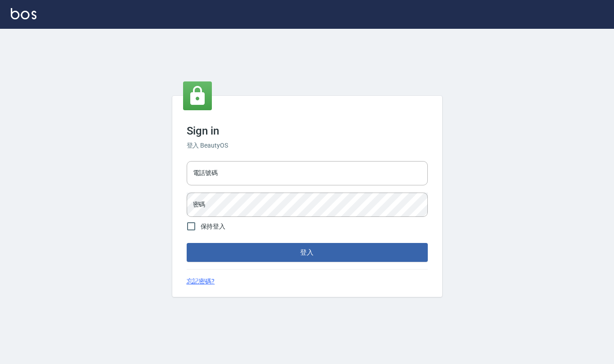  What do you see at coordinates (201, 281) in the screenshot?
I see `a: 忘記密碼?` at bounding box center [201, 281].